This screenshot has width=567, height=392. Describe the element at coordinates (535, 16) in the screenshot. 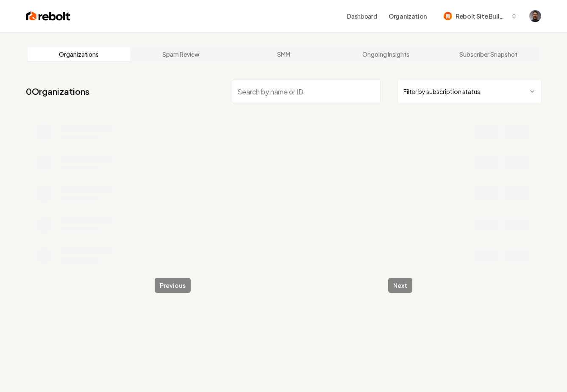

I see `button: Open user button` at that location.